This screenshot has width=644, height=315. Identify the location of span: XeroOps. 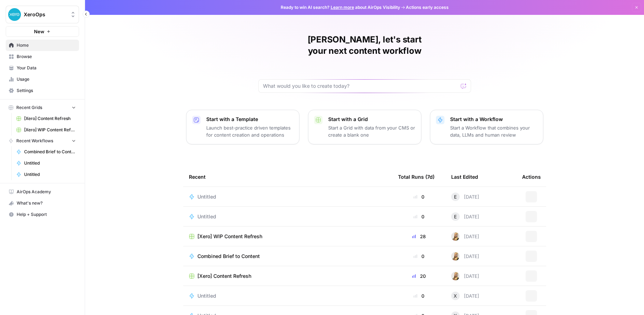
(45, 15).